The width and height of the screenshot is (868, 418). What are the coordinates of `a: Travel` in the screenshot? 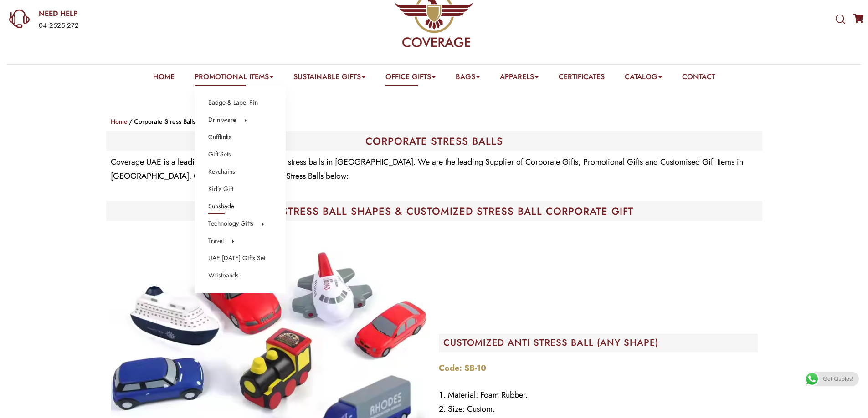 It's located at (216, 241).